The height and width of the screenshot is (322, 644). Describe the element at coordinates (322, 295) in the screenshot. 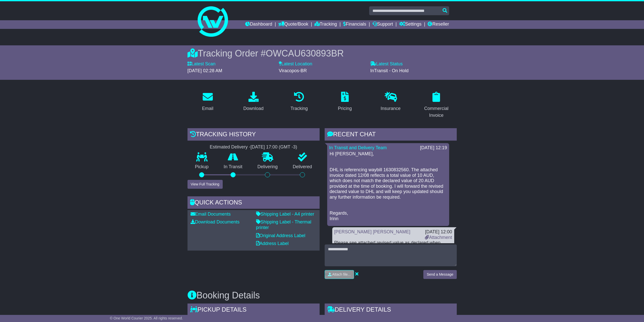

I see `h3: Booking Details` at that location.